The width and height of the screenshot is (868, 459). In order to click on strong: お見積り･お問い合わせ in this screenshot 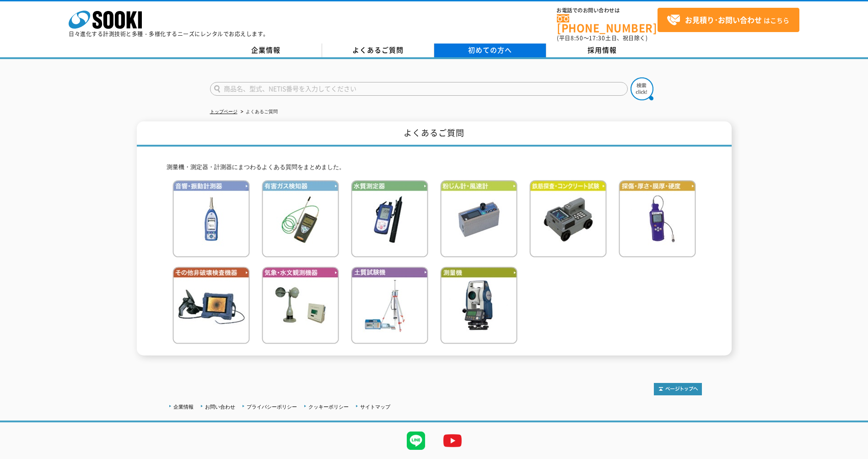, I will do `click(723, 20)`.